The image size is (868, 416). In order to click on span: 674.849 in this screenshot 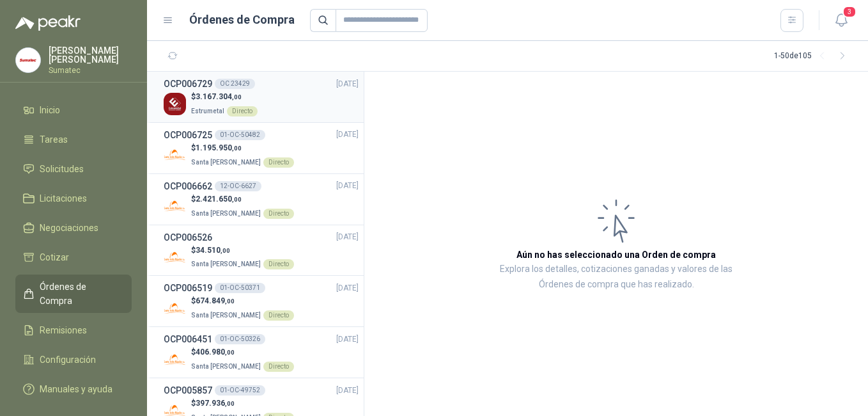, I will do `click(215, 301)`.